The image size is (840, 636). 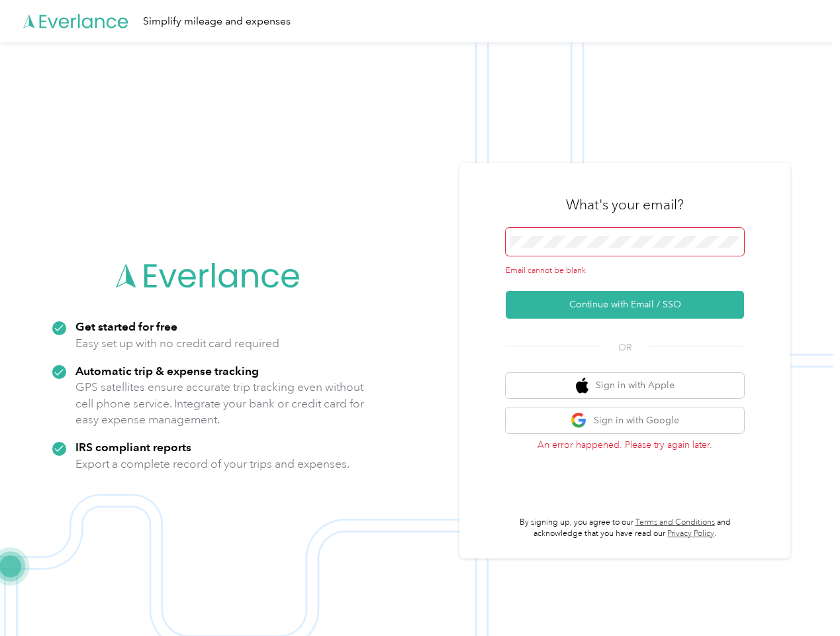 What do you see at coordinates (690, 533) in the screenshot?
I see `a: Privacy Policy` at bounding box center [690, 533].